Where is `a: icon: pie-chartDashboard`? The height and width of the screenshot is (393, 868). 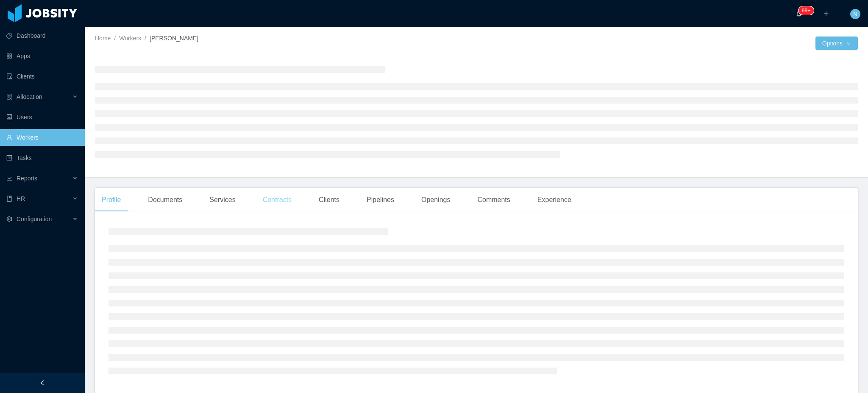
a: icon: pie-chartDashboard is located at coordinates (42, 35).